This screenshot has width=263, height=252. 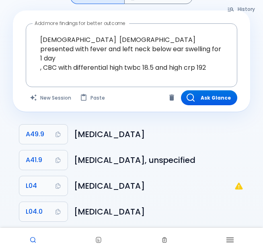 I want to click on button: Ask Glance, so click(x=209, y=97).